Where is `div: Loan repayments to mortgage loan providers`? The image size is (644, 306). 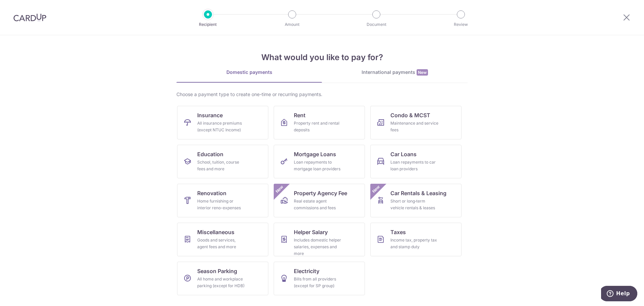 div: Loan repayments to mortgage loan providers is located at coordinates (318, 166).